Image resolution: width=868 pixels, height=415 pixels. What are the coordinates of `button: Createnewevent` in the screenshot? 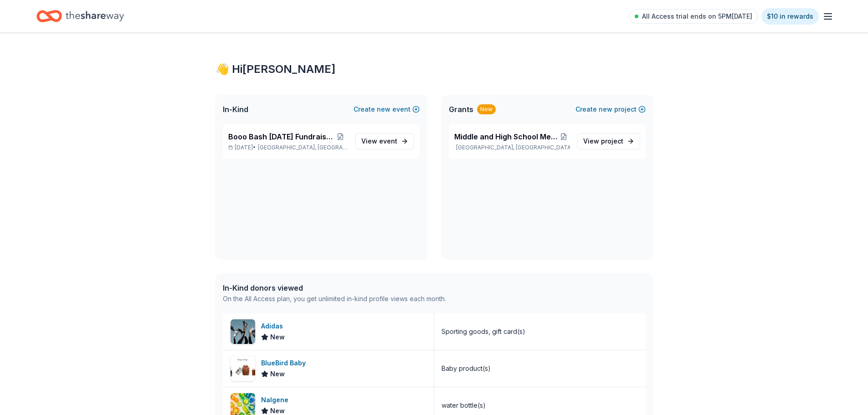 It's located at (386, 109).